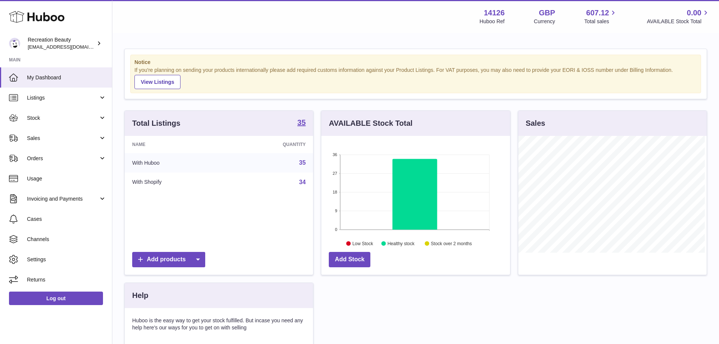 The width and height of the screenshot is (719, 344). Describe the element at coordinates (492, 21) in the screenshot. I see `div: Huboo Ref` at that location.